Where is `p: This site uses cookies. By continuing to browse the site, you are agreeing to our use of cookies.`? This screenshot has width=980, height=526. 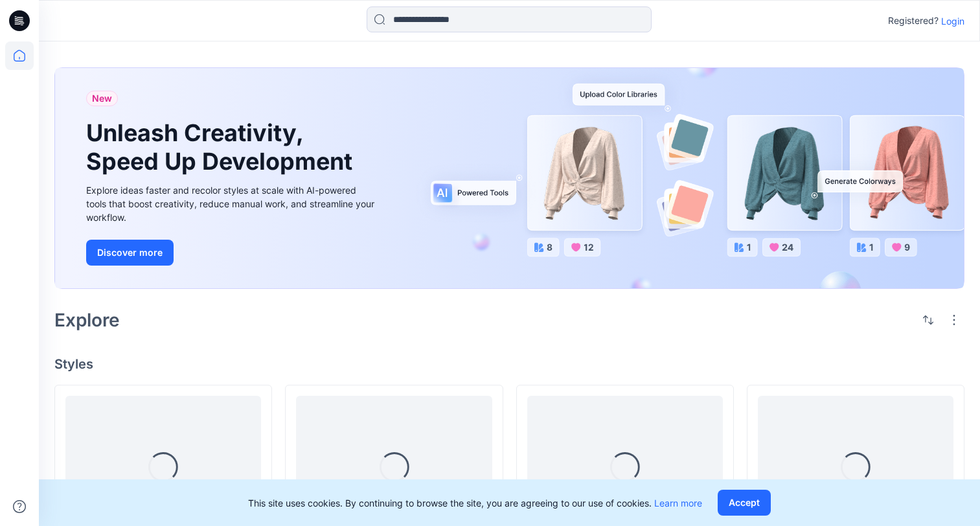 p: This site uses cookies. By continuing to browse the site, you are agreeing to our use of cookies. is located at coordinates (475, 503).